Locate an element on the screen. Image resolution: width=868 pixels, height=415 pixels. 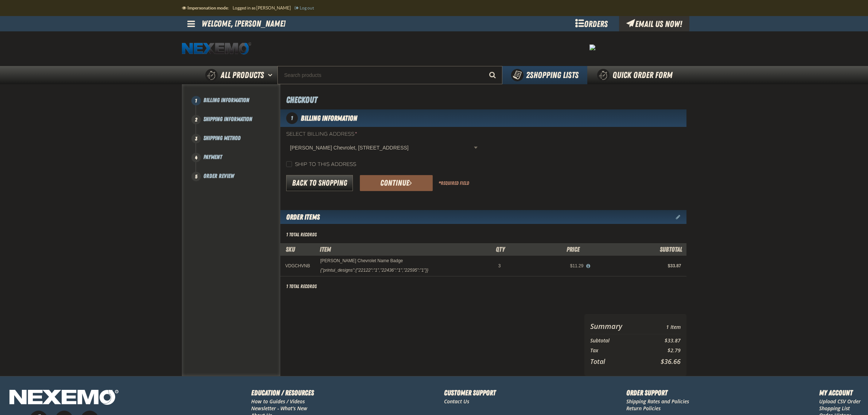
a: Shopping List is located at coordinates (835, 408).